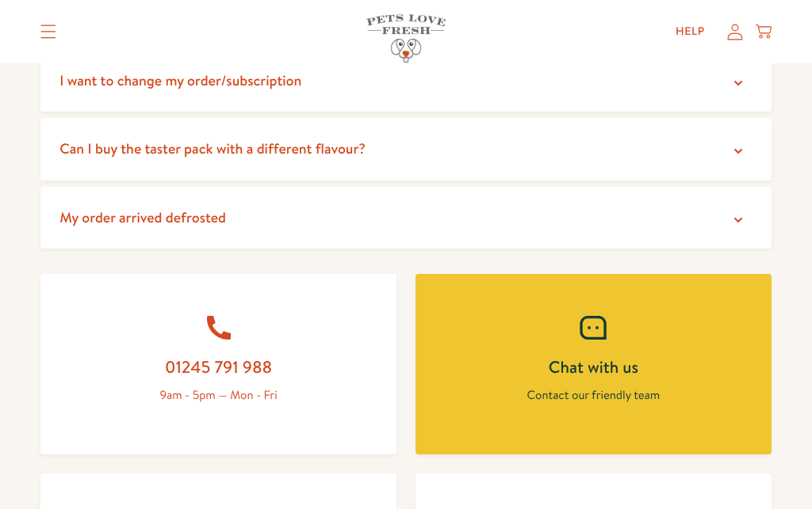 This screenshot has height=509, width=812. I want to click on a: Help, so click(690, 31).